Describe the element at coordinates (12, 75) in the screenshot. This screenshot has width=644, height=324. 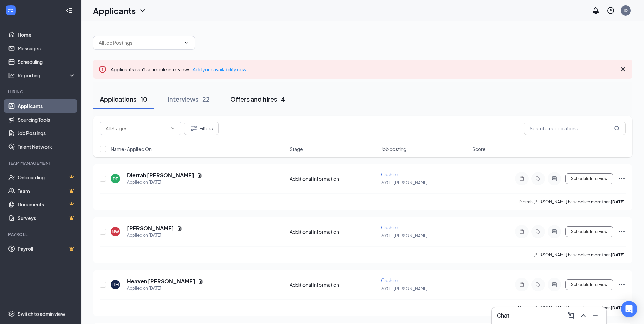
I see `svg: Analysis` at that location.